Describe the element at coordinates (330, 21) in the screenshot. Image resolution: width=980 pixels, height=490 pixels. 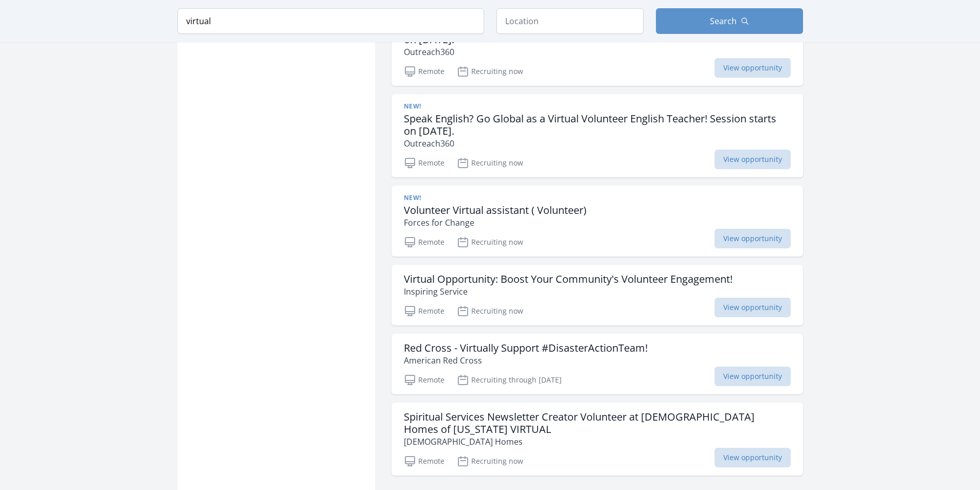
I see `input: Keyword` at that location.